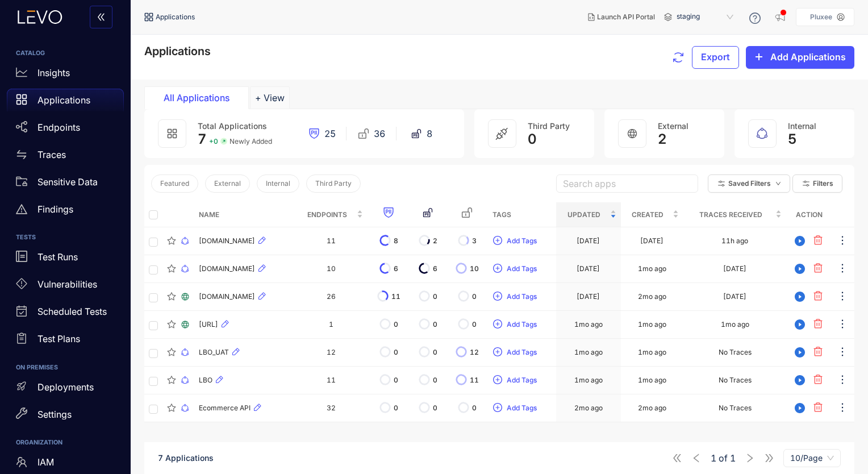 This screenshot has width=868, height=474. Describe the element at coordinates (809, 215) in the screenshot. I see `th: Action` at that location.